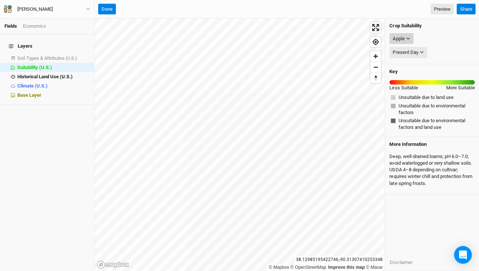 Image resolution: width=479 pixels, height=271 pixels. Describe the element at coordinates (375, 67) in the screenshot. I see `span: Zoom out` at that location.